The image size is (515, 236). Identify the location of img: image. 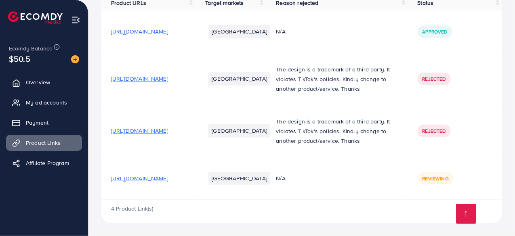
(75, 59).